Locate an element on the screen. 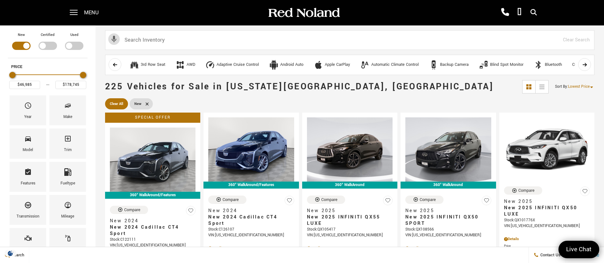  div: Stock : QX108566 is located at coordinates (448, 230).